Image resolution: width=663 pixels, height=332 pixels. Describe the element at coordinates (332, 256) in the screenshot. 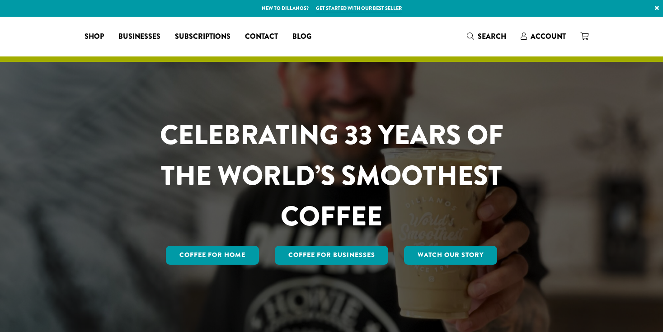

I see `a: Coffee For Businesses` at that location.